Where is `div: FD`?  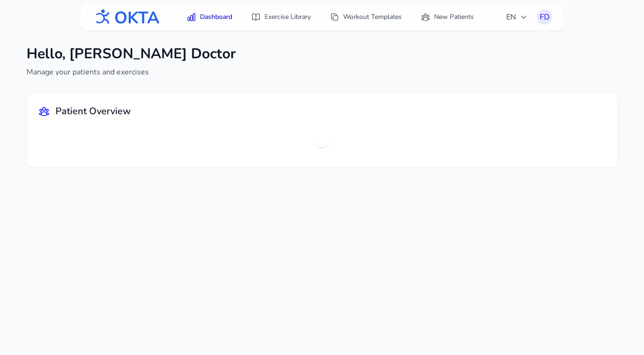 div: FD is located at coordinates (544, 17).